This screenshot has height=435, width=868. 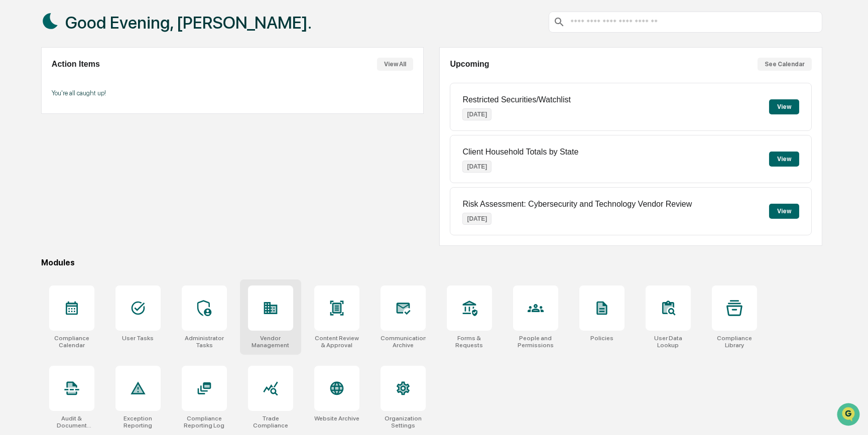 I want to click on a: Powered byPylon, so click(x=96, y=174).